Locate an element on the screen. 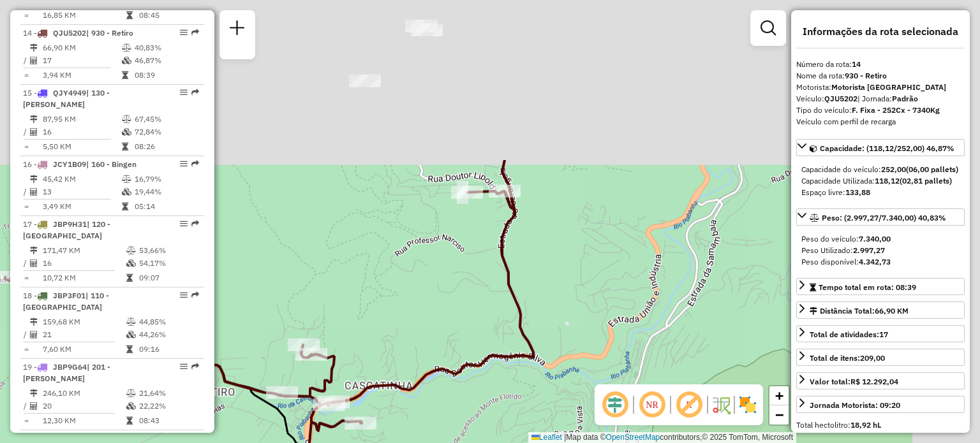  img: Exibir/Ocultar setores is located at coordinates (748, 405).